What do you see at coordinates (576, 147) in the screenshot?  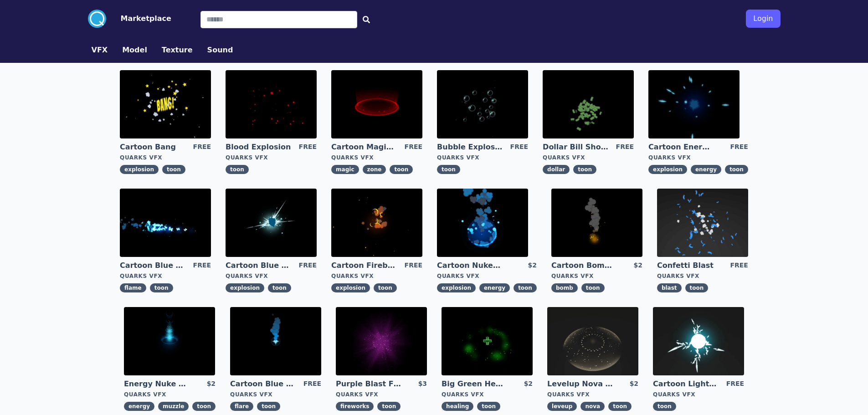 I see `a: Dollar Bill Shower` at bounding box center [576, 147].